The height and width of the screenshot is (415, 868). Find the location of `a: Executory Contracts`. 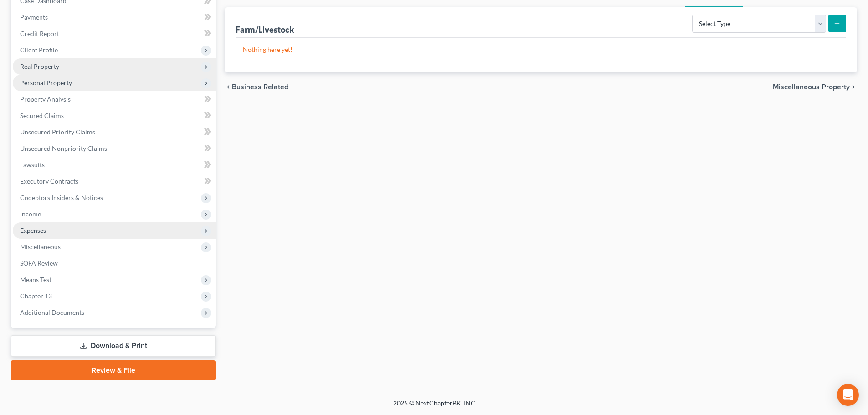

a: Executory Contracts is located at coordinates (114, 181).